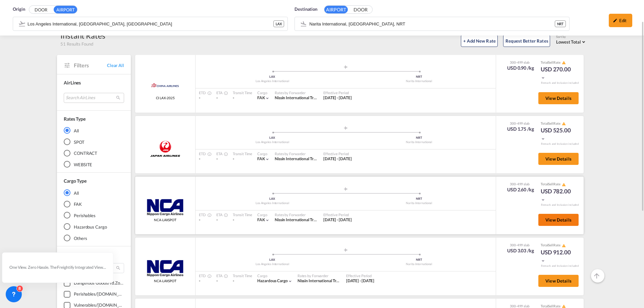 This screenshot has width=644, height=308. What do you see at coordinates (83, 35) in the screenshot?
I see `div: Instant Rates` at bounding box center [83, 35].